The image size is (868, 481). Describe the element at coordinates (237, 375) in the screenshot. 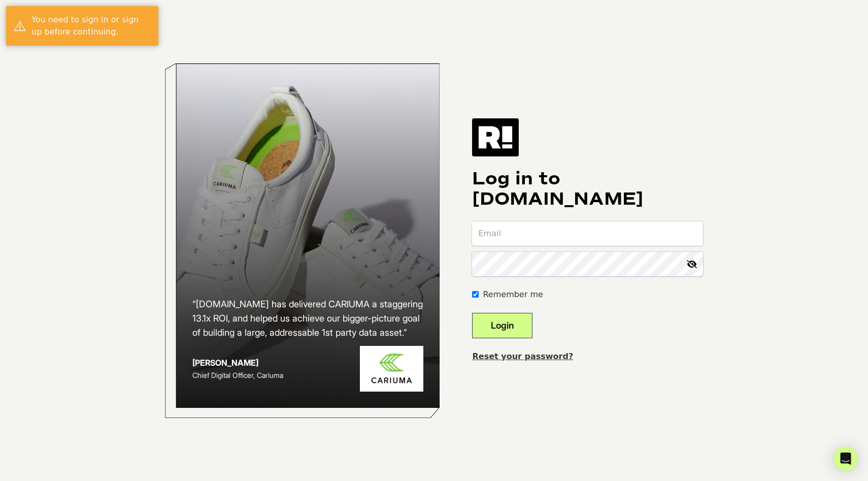

I see `span: Chief Digital Officer, Cariuma` at that location.